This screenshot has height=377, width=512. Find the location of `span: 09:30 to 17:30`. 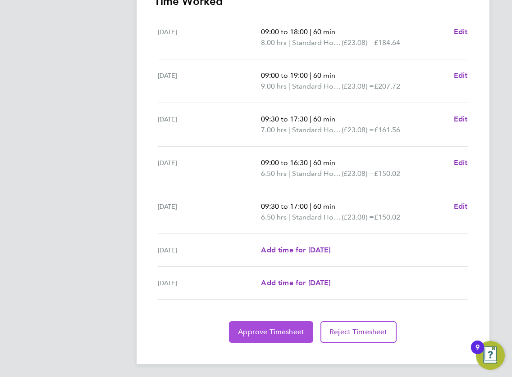

span: 09:30 to 17:30 is located at coordinates (284, 119).